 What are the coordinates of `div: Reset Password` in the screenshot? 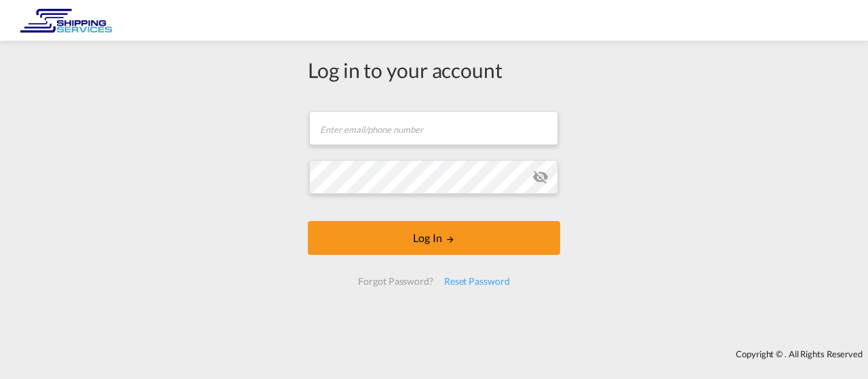 It's located at (477, 282).